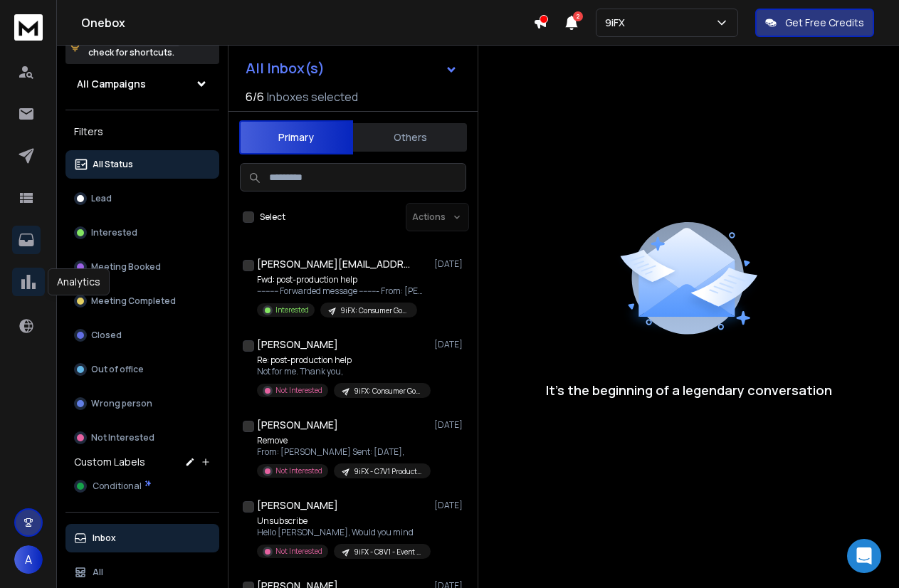 The width and height of the screenshot is (899, 588). What do you see at coordinates (143, 538) in the screenshot?
I see `button: Inbox` at bounding box center [143, 538].